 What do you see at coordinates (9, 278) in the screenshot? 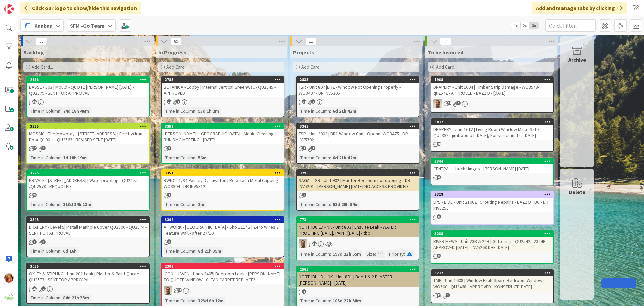
I see `img: KD` at bounding box center [9, 278].